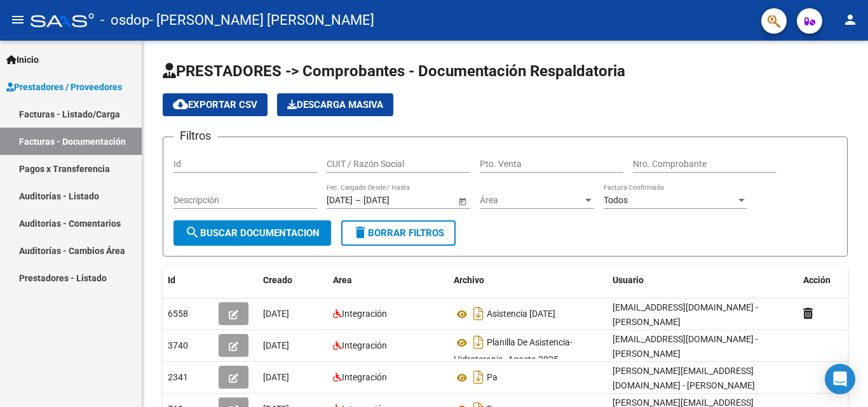  What do you see at coordinates (528, 280) in the screenshot?
I see `datatable-header-cell: Archivo` at bounding box center [528, 280].